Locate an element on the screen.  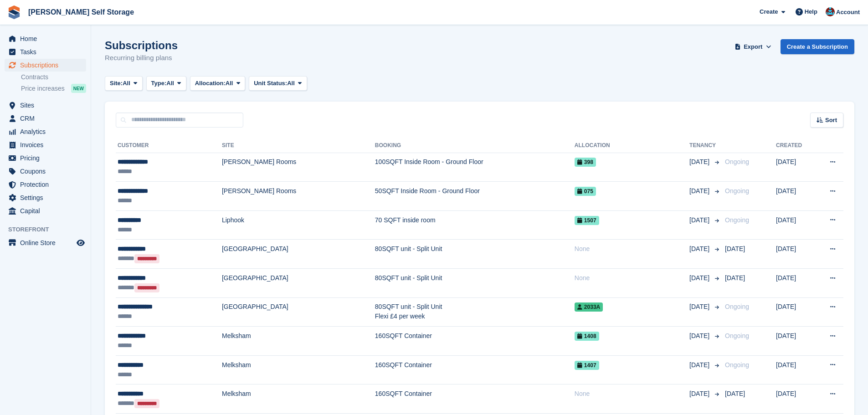
span: Help is located at coordinates (811, 12).